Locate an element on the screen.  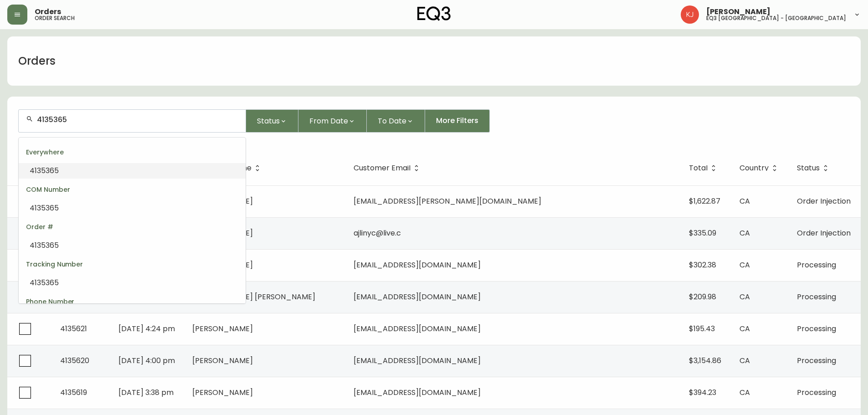
span: 4135620 is located at coordinates (75, 360).